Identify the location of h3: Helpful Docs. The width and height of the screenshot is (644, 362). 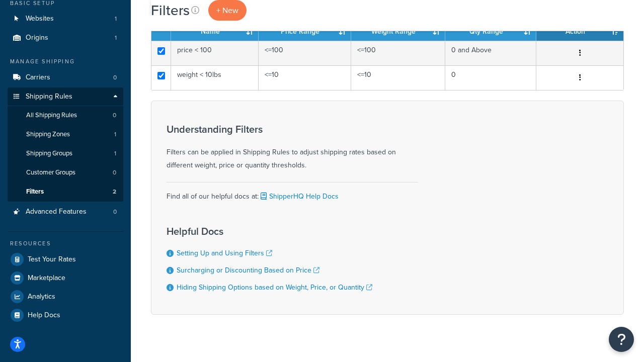
(269, 231).